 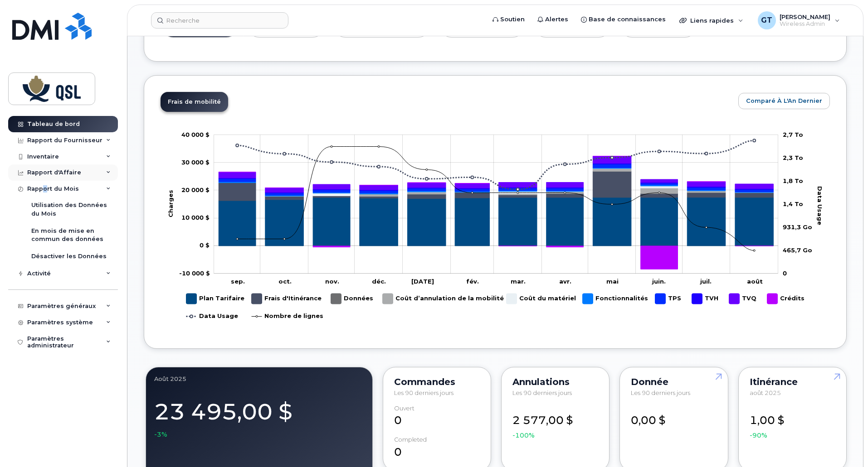 What do you see at coordinates (565, 281) in the screenshot?
I see `tspan: avr.` at bounding box center [565, 281].